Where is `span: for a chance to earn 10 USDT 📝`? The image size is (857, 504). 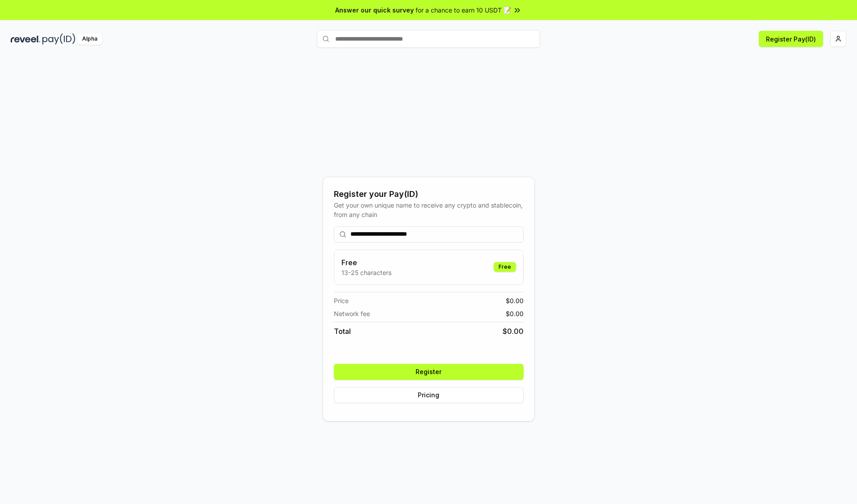 span: for a chance to earn 10 USDT 📝 is located at coordinates (464, 10).